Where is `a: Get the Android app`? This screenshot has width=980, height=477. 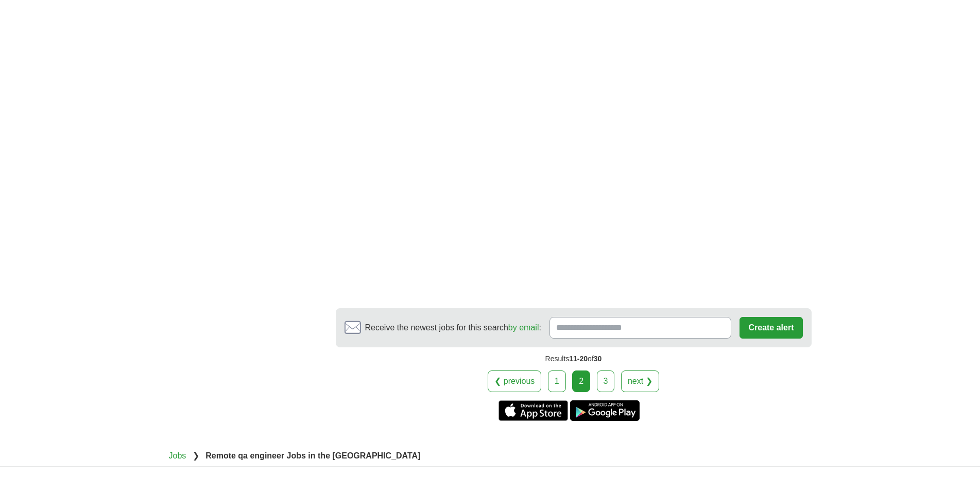
a: Get the Android app is located at coordinates (604, 411).